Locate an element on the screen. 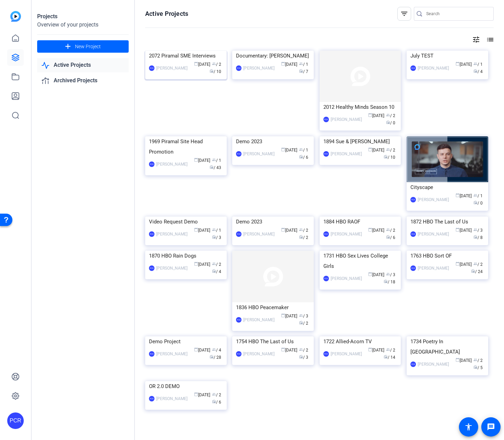 The height and width of the screenshot is (440, 504). input: Search is located at coordinates (457, 14).